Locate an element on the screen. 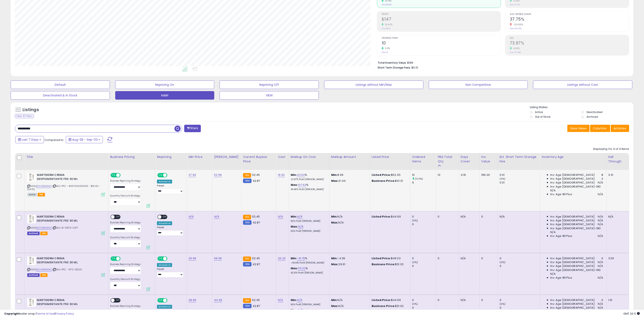  label: Quantity Discount Strategy: is located at coordinates (126, 280).